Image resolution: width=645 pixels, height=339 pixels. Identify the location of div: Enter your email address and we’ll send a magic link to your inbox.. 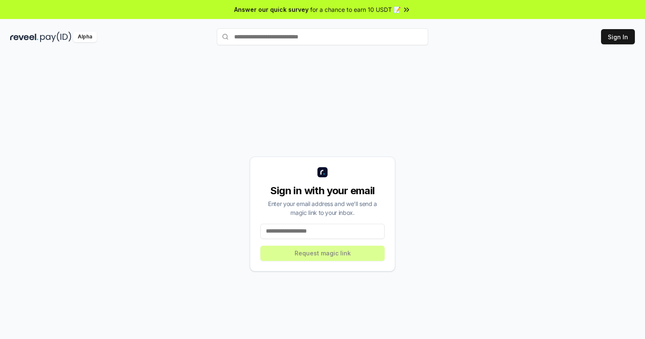
(323, 208).